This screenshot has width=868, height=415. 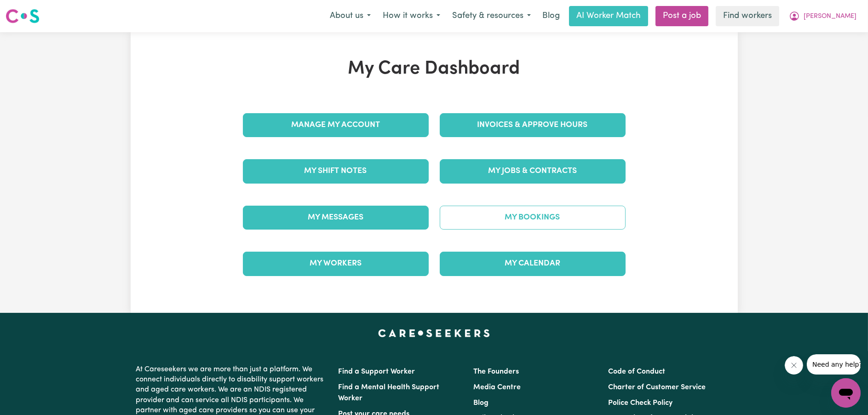 I want to click on a: My Bookings, so click(x=532, y=217).